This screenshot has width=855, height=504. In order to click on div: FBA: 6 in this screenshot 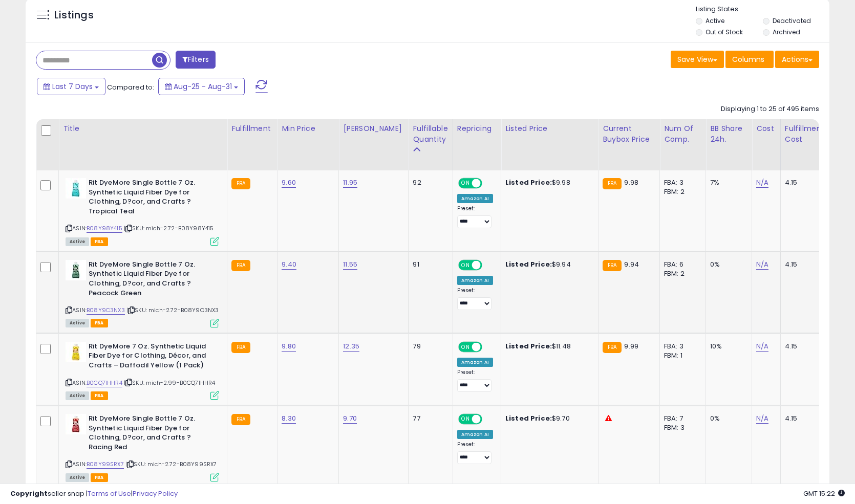, I will do `click(681, 265)`.